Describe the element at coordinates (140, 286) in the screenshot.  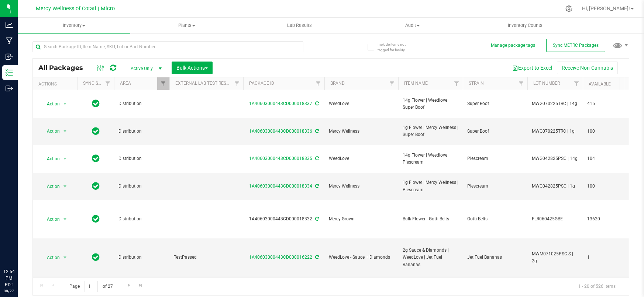
I see `a: Go to the last page` at that location.